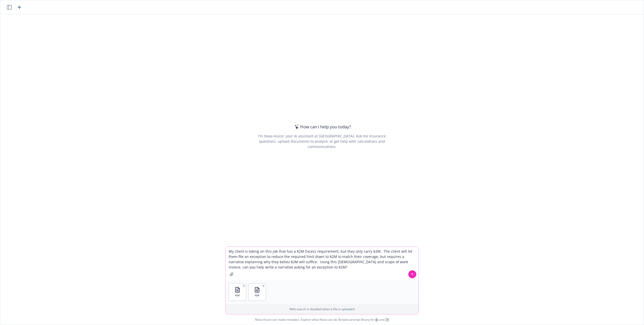 Image resolution: width=644 pixels, height=325 pixels. Describe the element at coordinates (387, 320) in the screenshot. I see `a: TR` at that location.